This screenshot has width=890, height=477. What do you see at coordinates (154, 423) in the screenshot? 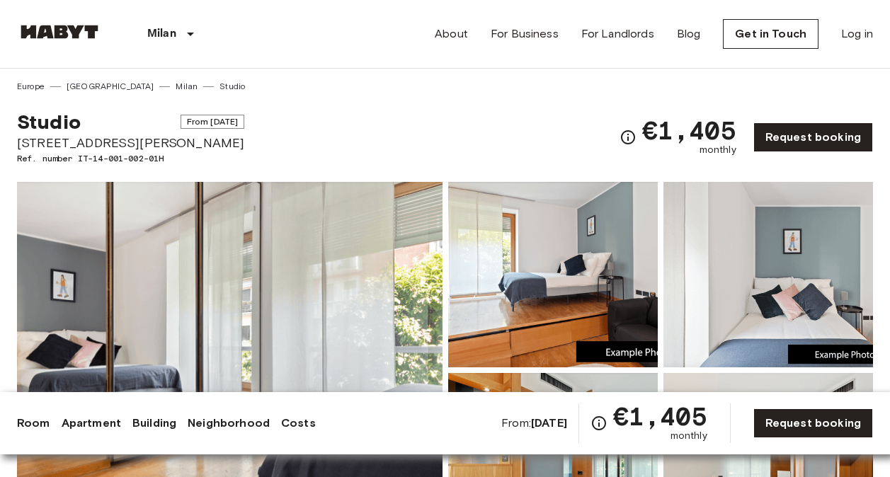
I see `a: Building` at bounding box center [154, 423].